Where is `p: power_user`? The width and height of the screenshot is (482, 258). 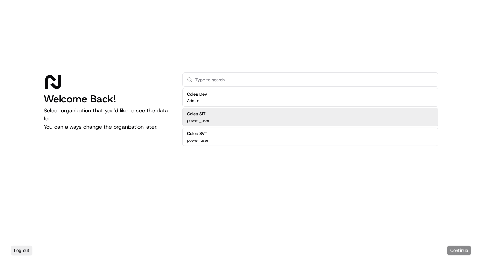
p: power_user is located at coordinates (198, 121).